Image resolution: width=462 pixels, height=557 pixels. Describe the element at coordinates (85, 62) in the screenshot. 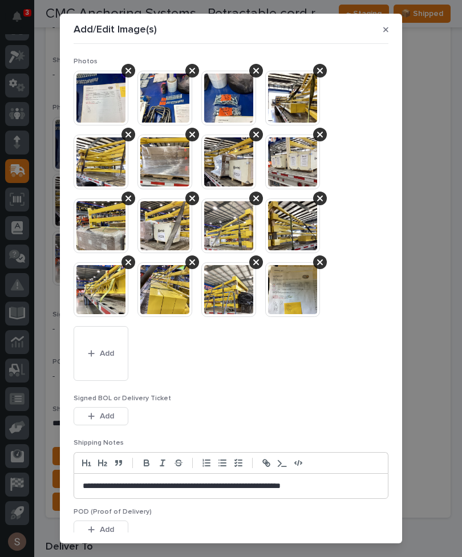

I see `span: Photos` at that location.